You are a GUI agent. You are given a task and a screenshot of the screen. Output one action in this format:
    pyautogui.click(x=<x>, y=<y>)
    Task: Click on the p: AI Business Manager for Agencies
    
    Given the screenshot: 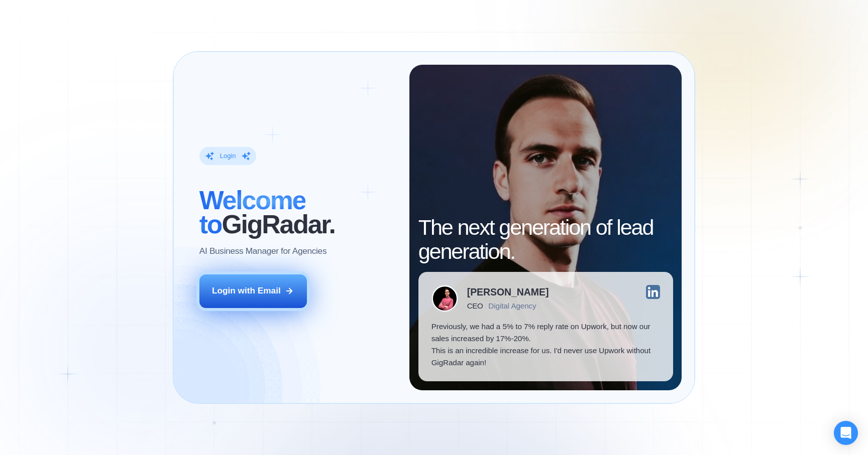 What is the action you would take?
    pyautogui.click(x=263, y=251)
    